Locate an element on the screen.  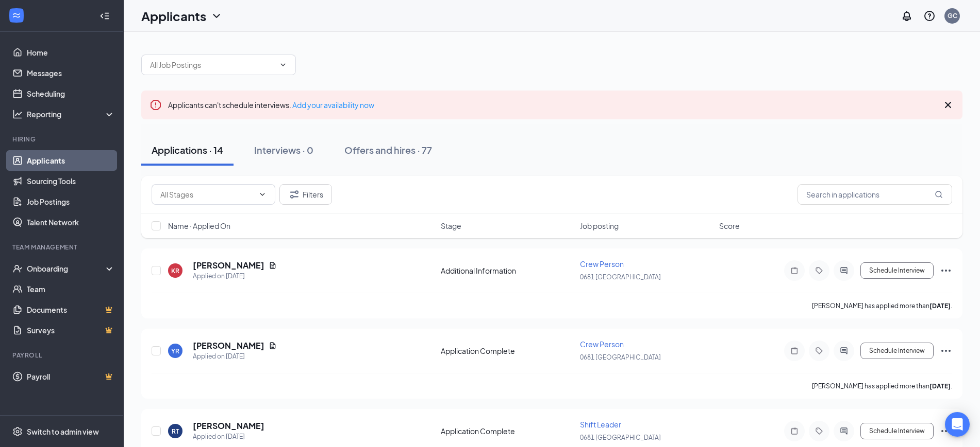
a: Talent Network is located at coordinates (70, 223).